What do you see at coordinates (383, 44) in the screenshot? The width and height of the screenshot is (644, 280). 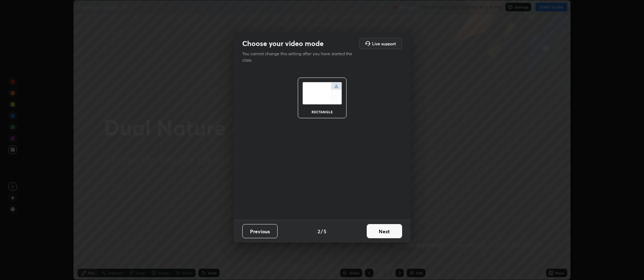 I see `h5: Live support` at bounding box center [383, 44].